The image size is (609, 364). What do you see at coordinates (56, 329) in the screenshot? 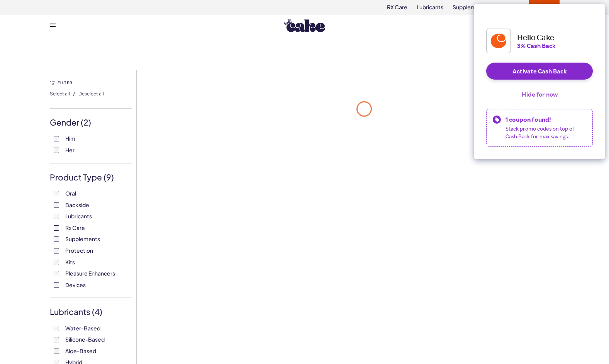
I see `input: Water-Based` at bounding box center [56, 329].